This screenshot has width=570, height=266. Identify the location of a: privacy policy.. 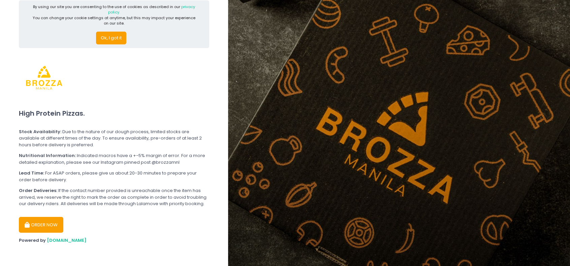
(152, 9).